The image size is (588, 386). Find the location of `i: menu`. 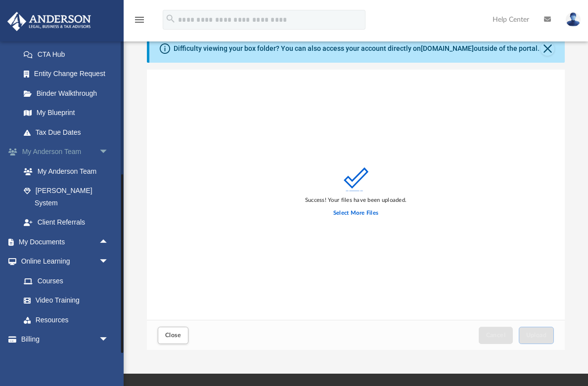

i: menu is located at coordinates (139, 20).